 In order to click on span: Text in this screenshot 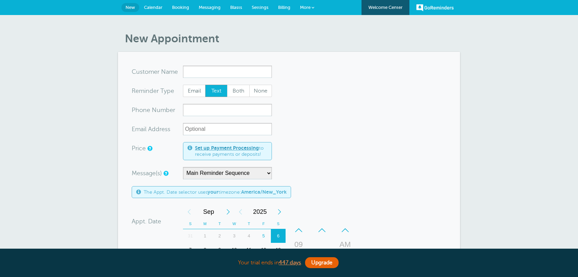, I will do `click(216, 91)`.